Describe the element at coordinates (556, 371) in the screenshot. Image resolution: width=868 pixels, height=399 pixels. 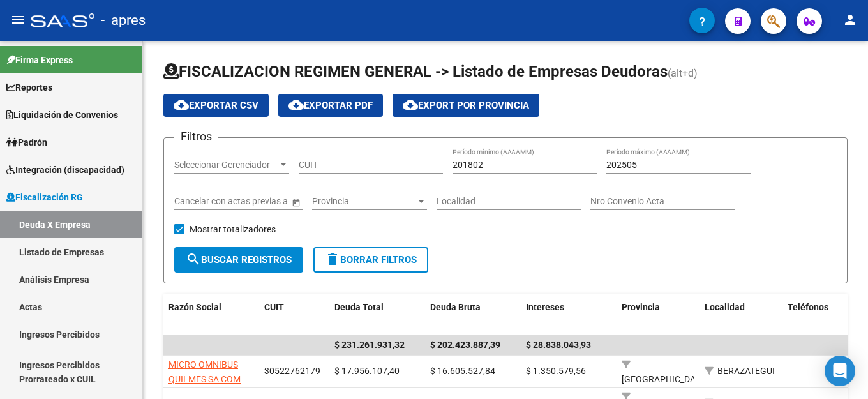
I see `span: $ 1.350.579,56` at that location.